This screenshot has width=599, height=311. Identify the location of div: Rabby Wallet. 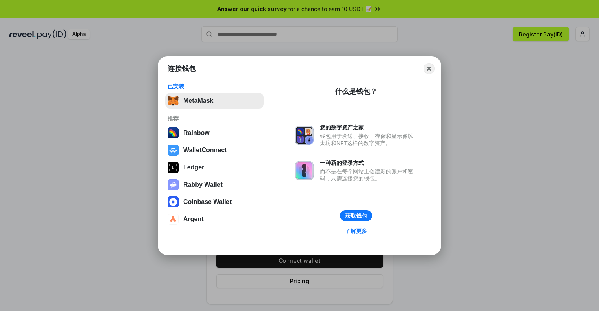
(203, 185).